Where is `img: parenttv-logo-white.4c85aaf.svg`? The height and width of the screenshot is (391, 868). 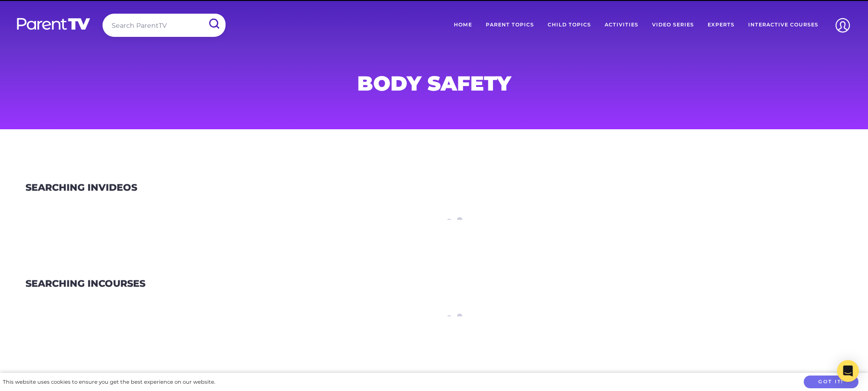 img: parenttv-logo-white.4c85aaf.svg is located at coordinates (53, 24).